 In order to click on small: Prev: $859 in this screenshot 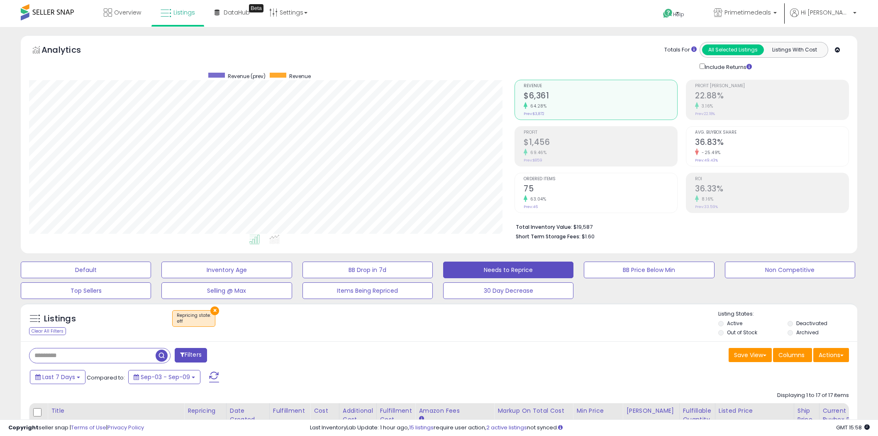, I will do `click(533, 160)`.